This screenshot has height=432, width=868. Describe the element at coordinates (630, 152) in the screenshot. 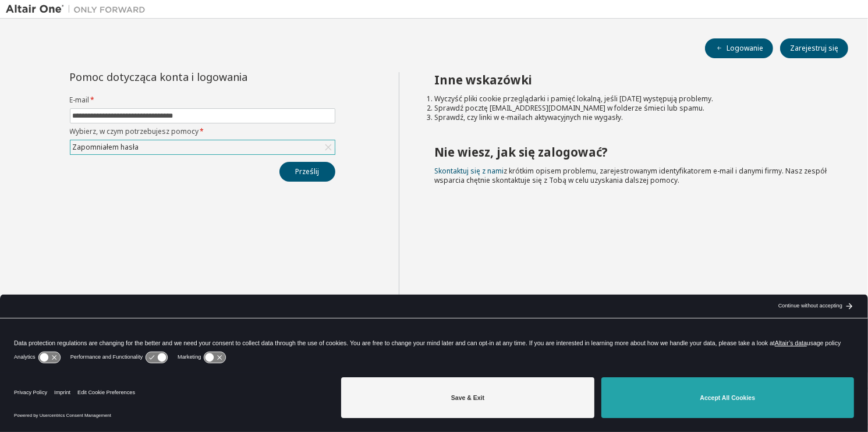

I see `h2: Nie wiesz, jak się zalogować?` at that location.